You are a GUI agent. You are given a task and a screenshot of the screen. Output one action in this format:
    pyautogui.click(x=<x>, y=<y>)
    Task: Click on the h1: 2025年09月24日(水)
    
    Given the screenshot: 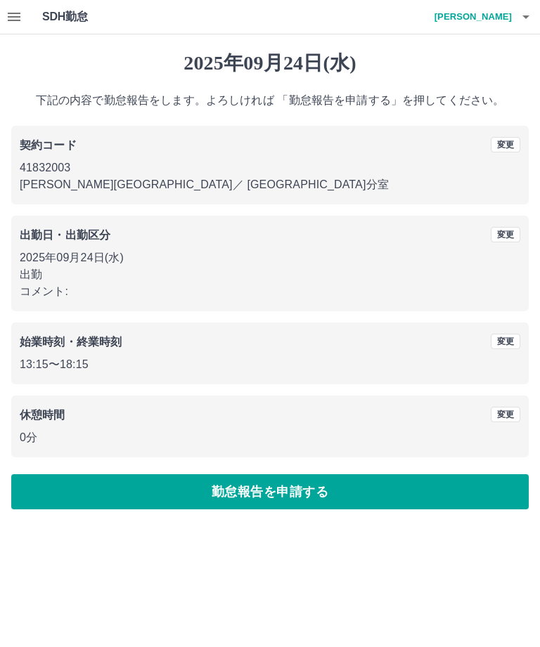 What is the action you would take?
    pyautogui.click(x=270, y=63)
    